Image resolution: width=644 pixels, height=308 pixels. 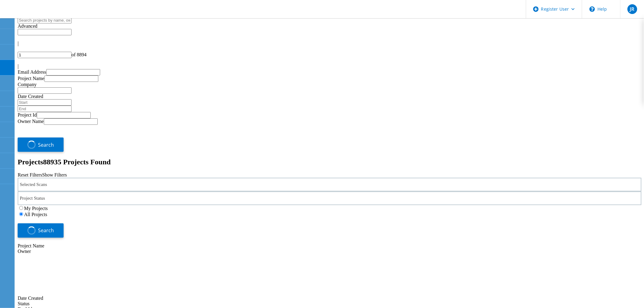 What do you see at coordinates (28, 26) in the screenshot?
I see `span: Advanced` at bounding box center [28, 26].